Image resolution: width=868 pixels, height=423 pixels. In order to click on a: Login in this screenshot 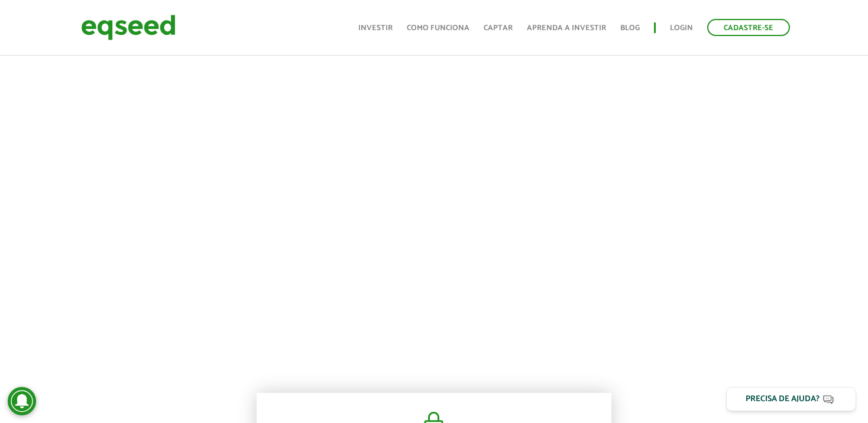, I will do `click(681, 28)`.